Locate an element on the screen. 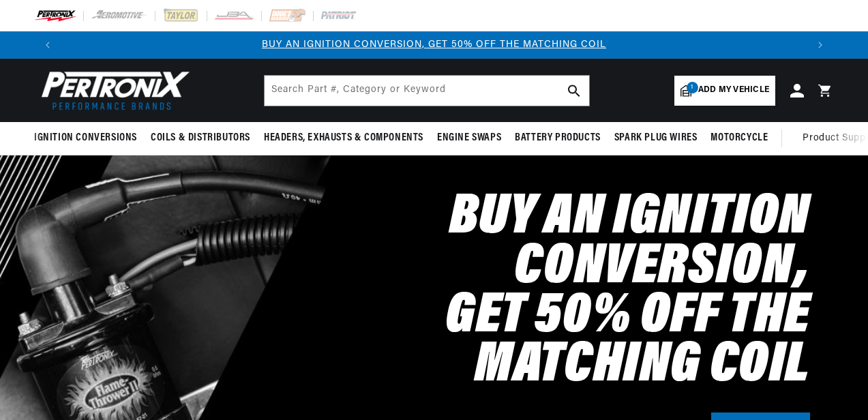 This screenshot has width=868, height=420. span: 1 is located at coordinates (692, 87).